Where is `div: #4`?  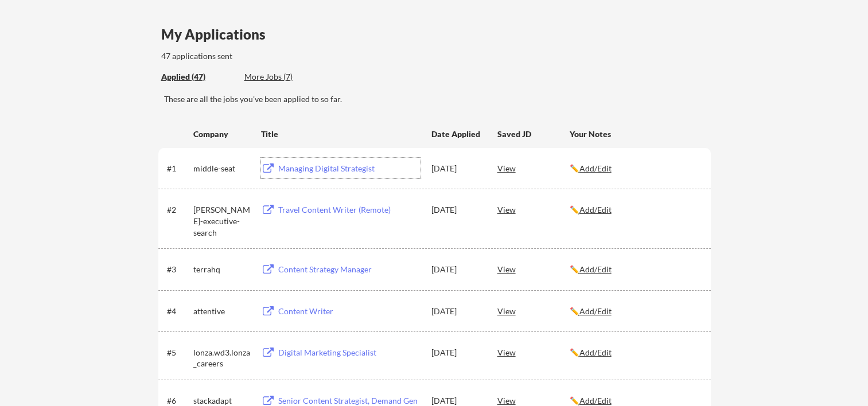 div: #4 is located at coordinates (178, 311).